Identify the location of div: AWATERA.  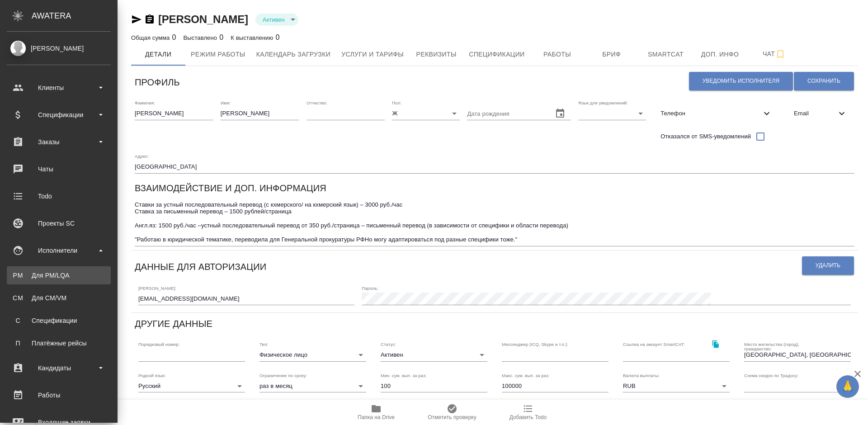
(74, 16).